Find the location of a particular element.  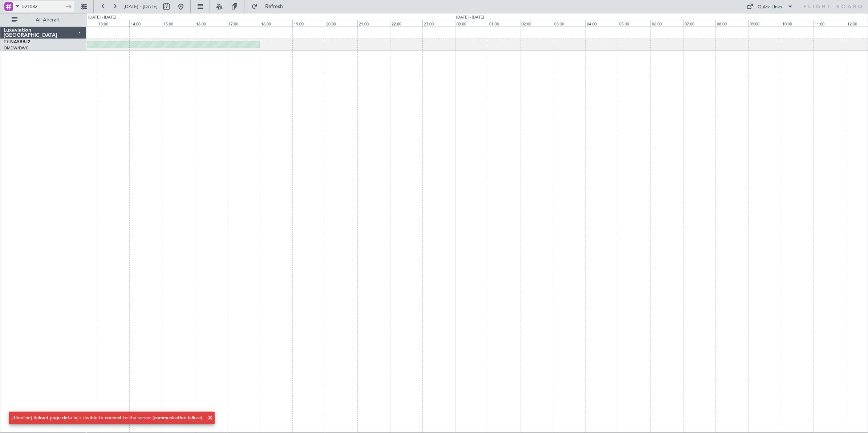

div: 11:00 is located at coordinates (829, 23).